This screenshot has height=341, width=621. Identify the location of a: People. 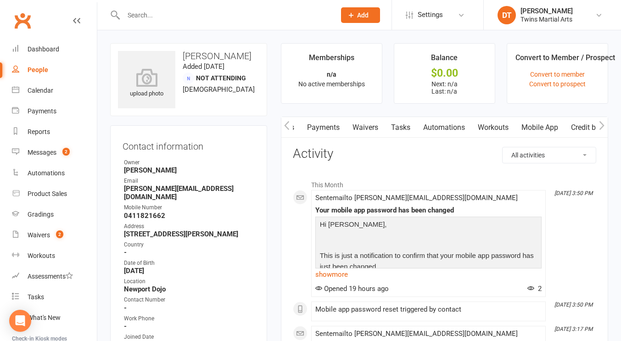
(54, 70).